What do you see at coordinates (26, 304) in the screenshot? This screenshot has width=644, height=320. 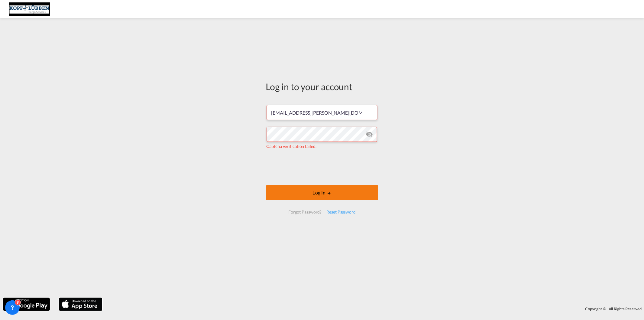 I see `img: google.png` at bounding box center [26, 304].